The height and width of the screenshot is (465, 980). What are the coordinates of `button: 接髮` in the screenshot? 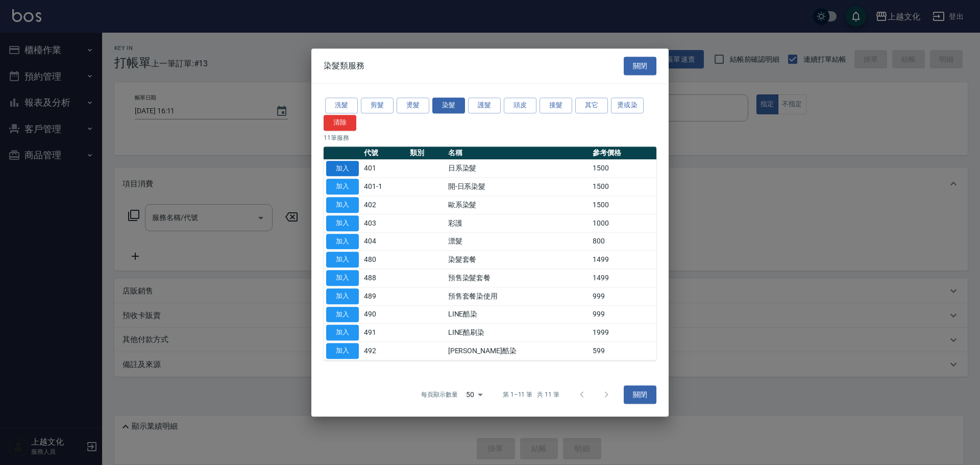 It's located at (555, 105).